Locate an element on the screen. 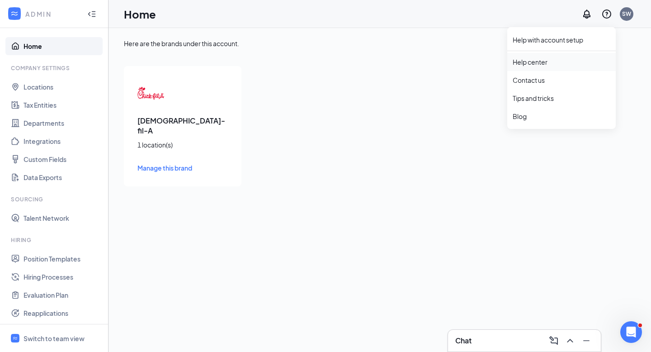 This screenshot has height=352, width=651. a: Custom Fields is located at coordinates (62, 159).